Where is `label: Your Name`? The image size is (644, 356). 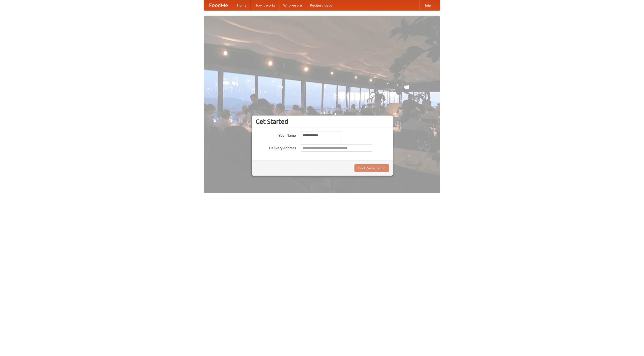
label: Your Name is located at coordinates (276, 135).